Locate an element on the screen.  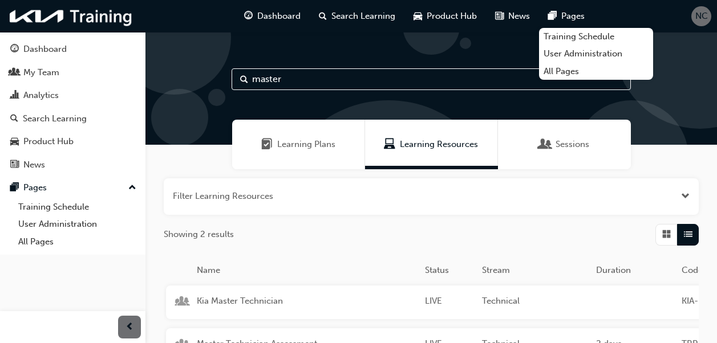
div: News is located at coordinates (34, 165).